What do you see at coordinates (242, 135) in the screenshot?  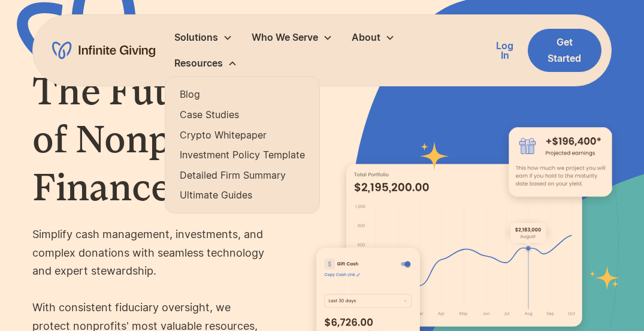 I see `a: Crypto Whitepaper` at bounding box center [242, 135].